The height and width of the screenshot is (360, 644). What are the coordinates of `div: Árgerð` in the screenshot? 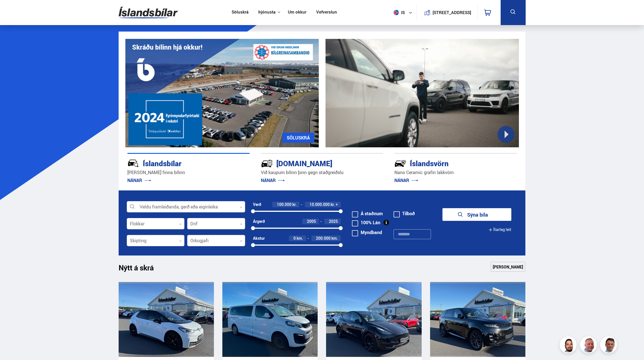 It's located at (259, 221).